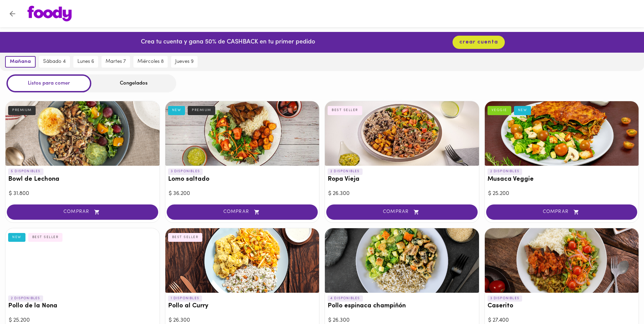 Image resolution: width=644 pixels, height=324 pixels. Describe the element at coordinates (402, 306) in the screenshot. I see `h3: Pollo espinaca champiñón` at that location.